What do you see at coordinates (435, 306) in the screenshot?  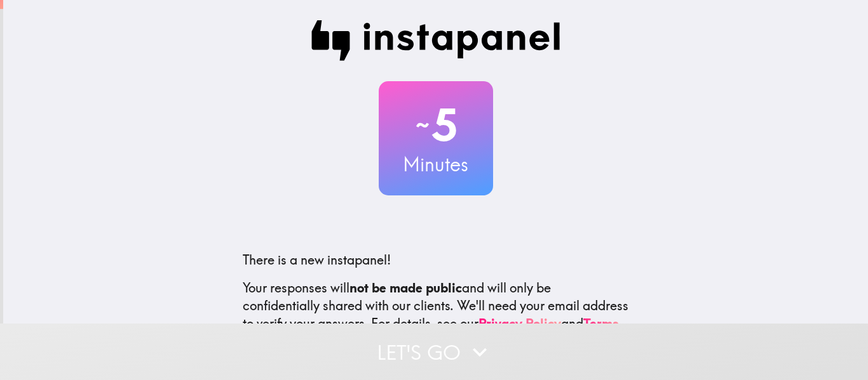 I see `p: Your responses will and will only be confidentially shared with our clients. We'll need your emai...` at bounding box center [435, 306].